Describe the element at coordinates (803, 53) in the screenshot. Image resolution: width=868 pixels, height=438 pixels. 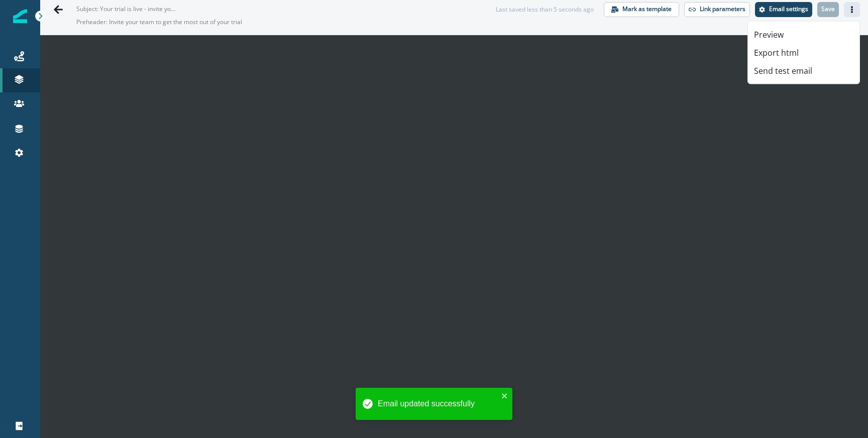
I see `button: Export html` at that location.